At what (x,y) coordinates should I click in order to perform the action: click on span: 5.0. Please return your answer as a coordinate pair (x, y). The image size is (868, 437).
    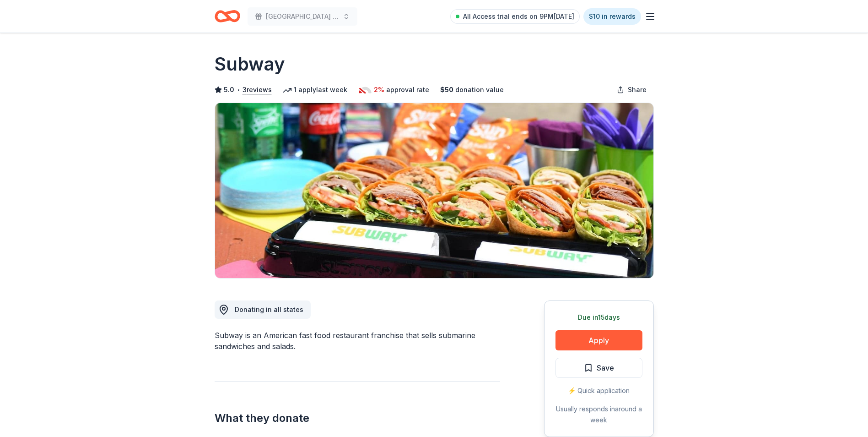
    Looking at the image, I should click on (229, 90).